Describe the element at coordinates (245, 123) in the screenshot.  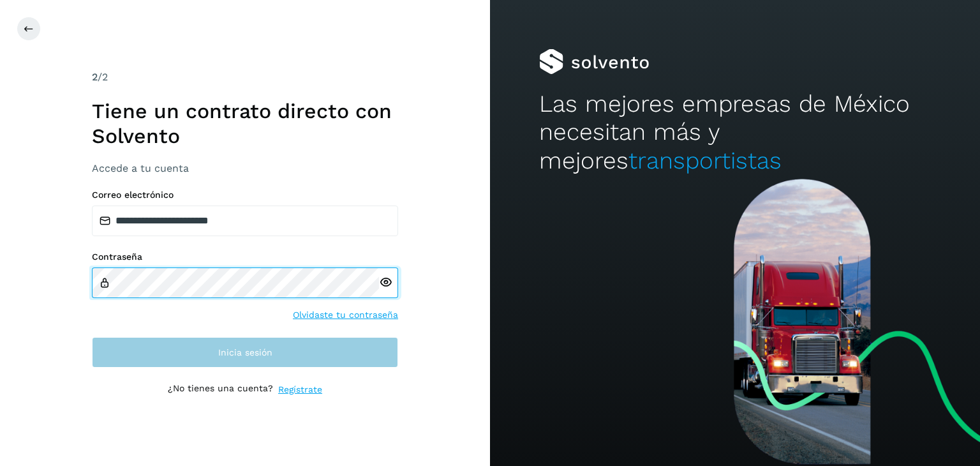
I see `h1: Tiene un contrato directo con Solvento` at that location.